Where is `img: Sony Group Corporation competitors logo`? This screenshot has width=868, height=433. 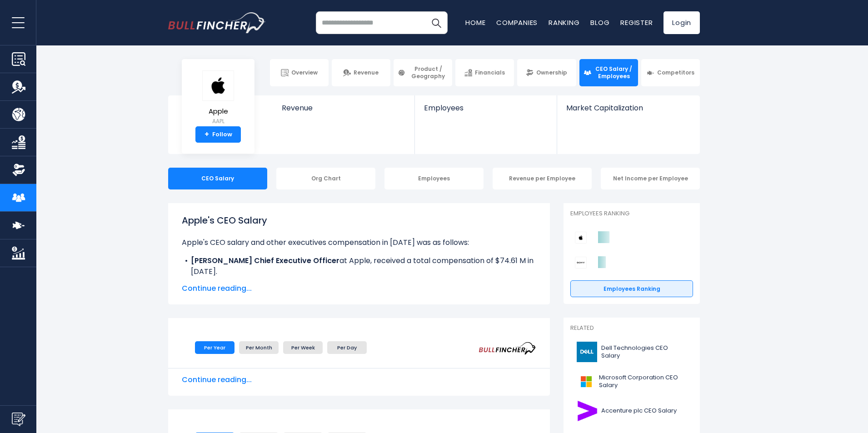 img: Sony Group Corporation competitors logo is located at coordinates (581, 262).